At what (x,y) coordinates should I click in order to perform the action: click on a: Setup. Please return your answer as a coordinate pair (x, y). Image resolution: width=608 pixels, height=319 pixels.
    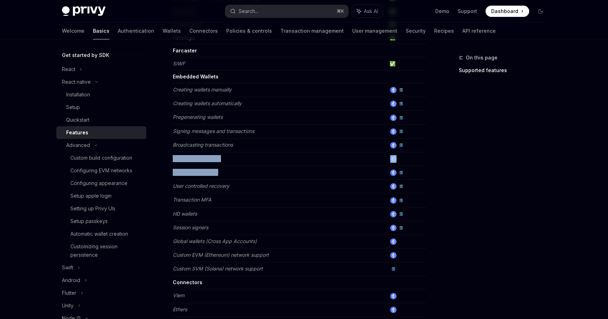
    Looking at the image, I should click on (101, 107).